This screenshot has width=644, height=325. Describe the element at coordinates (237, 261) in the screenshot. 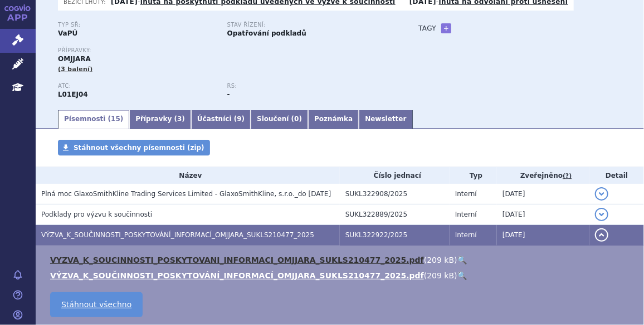

I see `a: VYZVA_K_SOUCINNOSTI_POSKYTOVANI_INFORMACI_OMJJARA_SUKLS210477_2025.pdf` at that location.